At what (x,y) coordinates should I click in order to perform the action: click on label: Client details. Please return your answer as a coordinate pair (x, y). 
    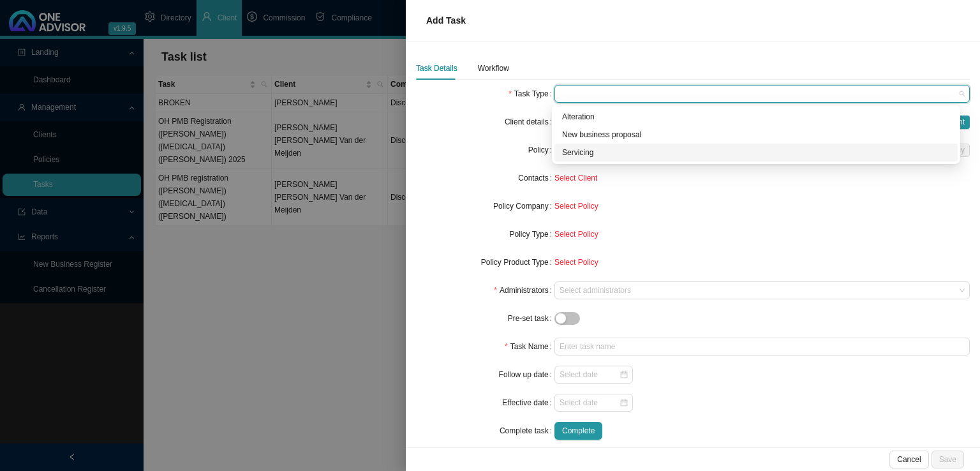
    Looking at the image, I should click on (529, 122).